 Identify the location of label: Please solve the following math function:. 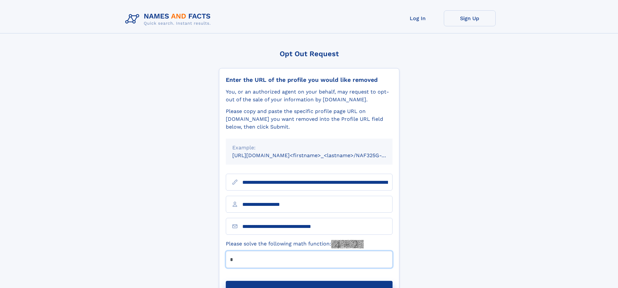
(295, 244).